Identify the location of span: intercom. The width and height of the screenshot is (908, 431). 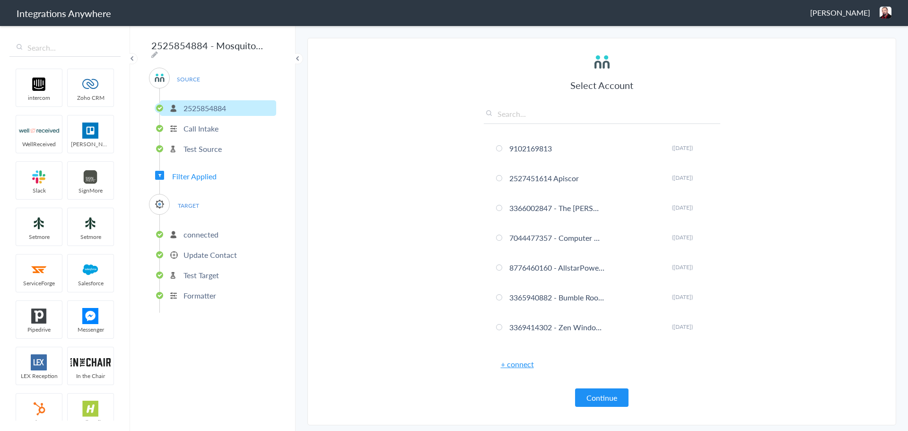
(39, 97).